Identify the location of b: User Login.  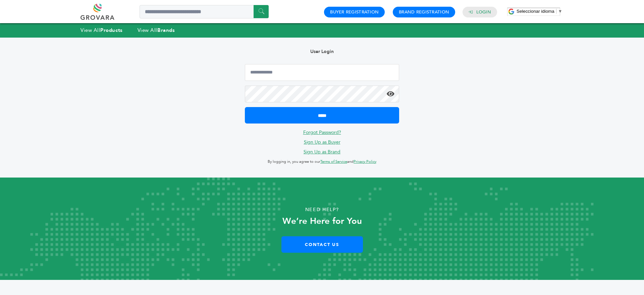
(322, 52).